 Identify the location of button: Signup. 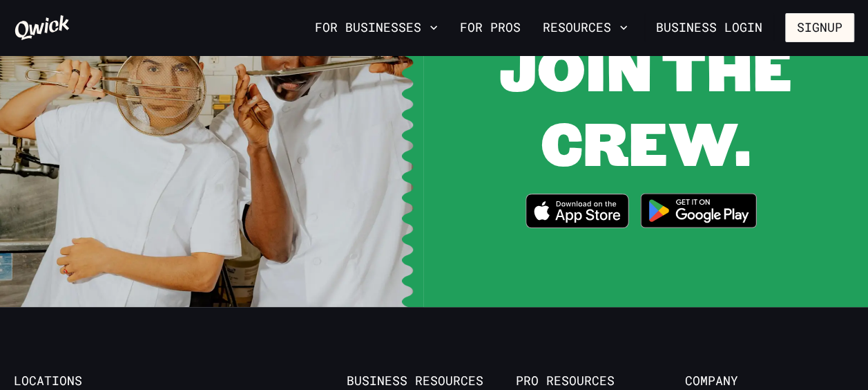
(819, 28).